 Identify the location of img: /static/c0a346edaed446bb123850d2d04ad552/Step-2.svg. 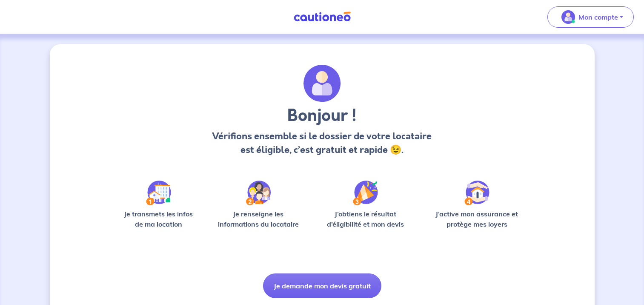
(258, 193).